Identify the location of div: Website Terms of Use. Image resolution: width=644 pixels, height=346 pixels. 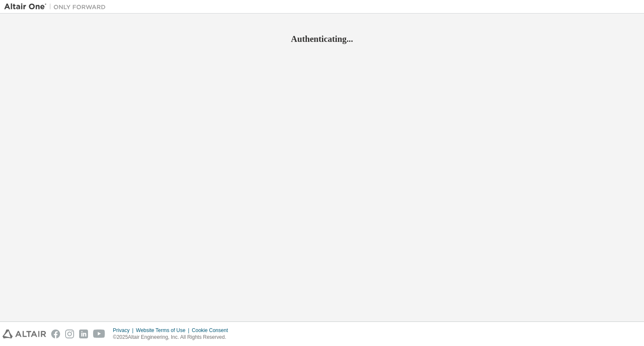
(164, 330).